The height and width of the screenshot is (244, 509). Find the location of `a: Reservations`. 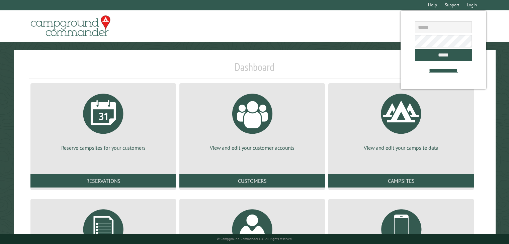

a: Reservations is located at coordinates (103, 181).